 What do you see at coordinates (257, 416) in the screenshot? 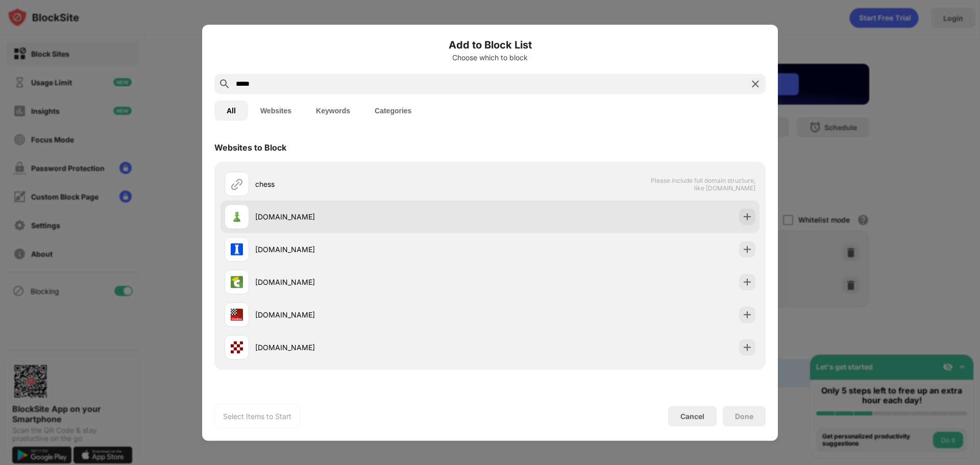
I see `div: Select Items to Start` at bounding box center [257, 416].